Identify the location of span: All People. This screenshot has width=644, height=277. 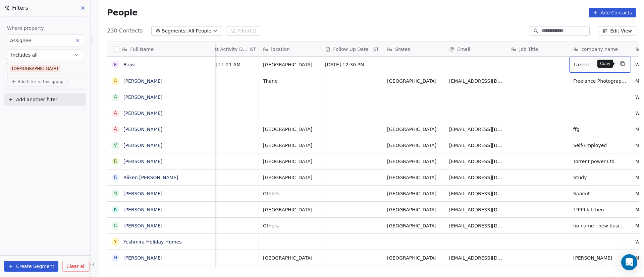
(200, 31).